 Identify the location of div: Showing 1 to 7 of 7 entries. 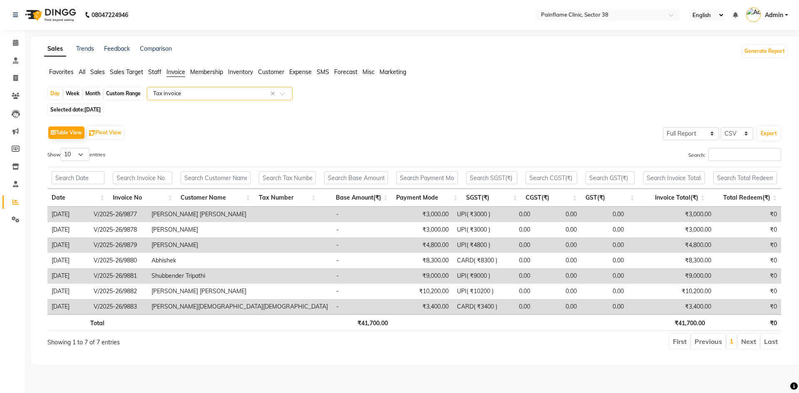
(196, 340).